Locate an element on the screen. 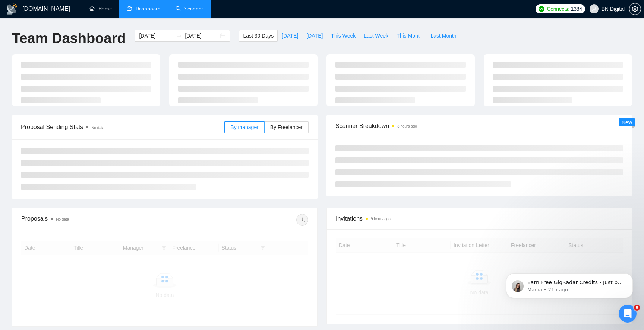 Image resolution: width=644 pixels, height=330 pixels. a: homeHome is located at coordinates (100, 9).